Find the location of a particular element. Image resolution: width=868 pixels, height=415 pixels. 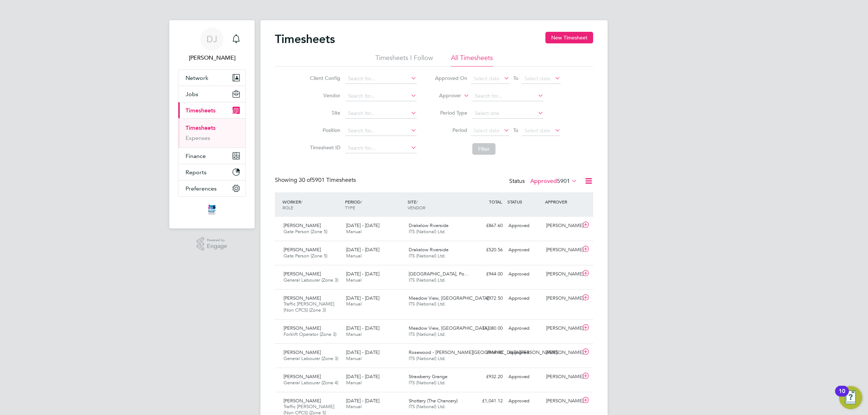

li: All Timesheets is located at coordinates (472, 60).